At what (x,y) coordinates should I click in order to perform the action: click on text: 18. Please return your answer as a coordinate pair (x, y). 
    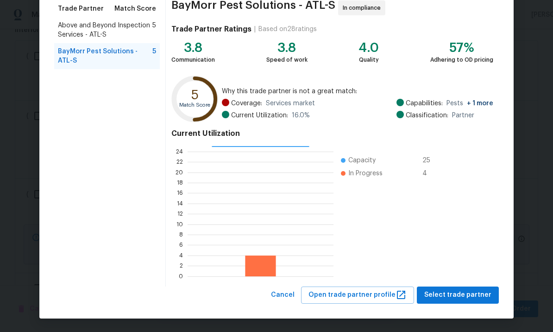
    Looking at the image, I should click on (180, 183).